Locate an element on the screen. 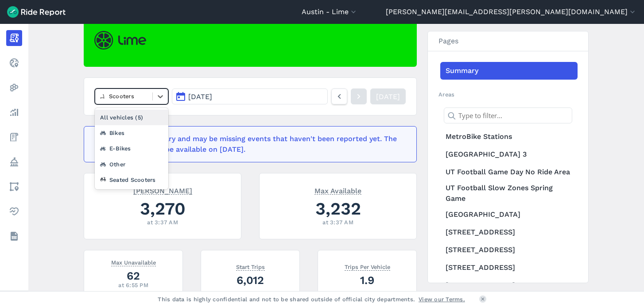  a: Realtime is located at coordinates (14, 63).